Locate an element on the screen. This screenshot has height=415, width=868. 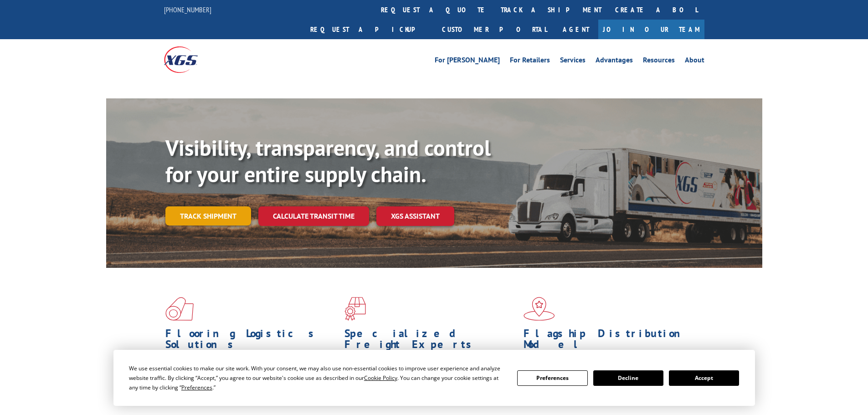
div: We use essential cookies to make our site work. With your consent, we may also use non-essential ... is located at coordinates (317, 378).